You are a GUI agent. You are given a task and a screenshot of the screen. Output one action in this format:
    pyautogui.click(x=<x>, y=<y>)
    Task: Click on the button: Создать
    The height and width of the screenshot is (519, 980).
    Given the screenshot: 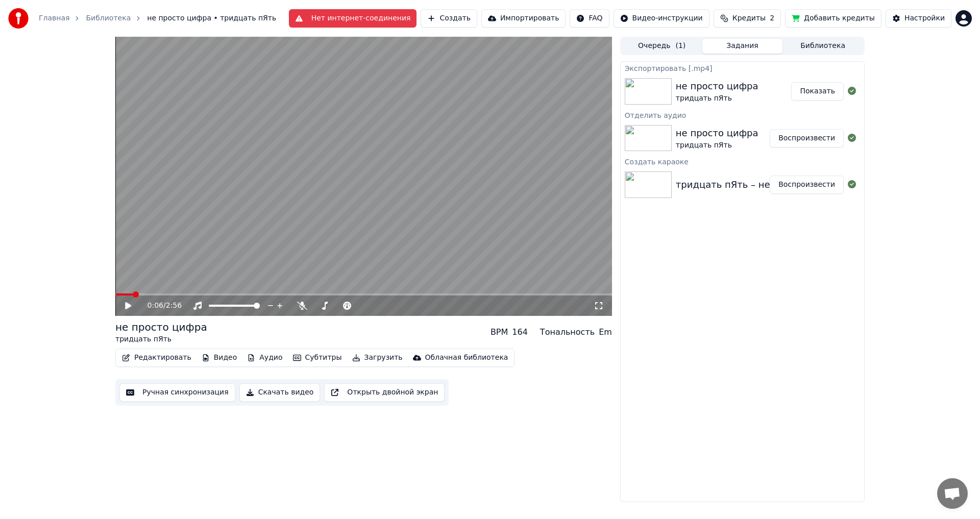 What is the action you would take?
    pyautogui.click(x=449, y=19)
    